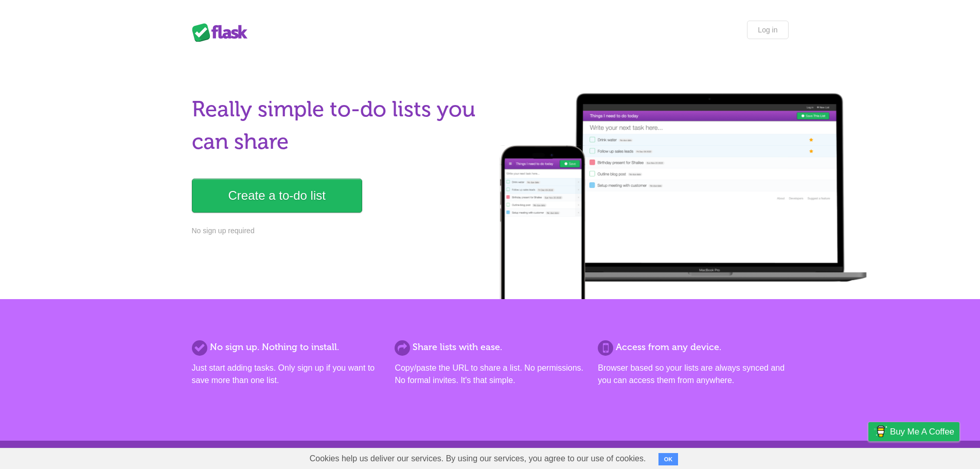 The image size is (980, 469). I want to click on button: OK, so click(668, 459).